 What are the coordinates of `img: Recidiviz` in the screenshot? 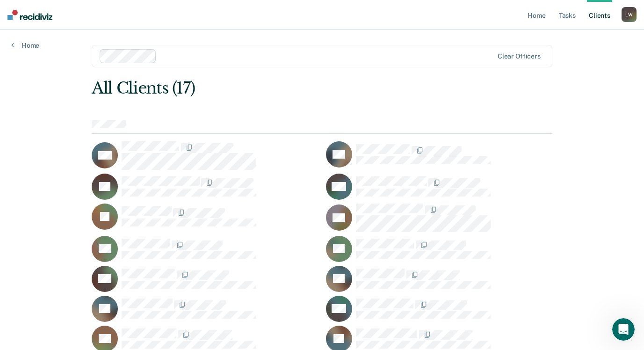 It's located at (30, 15).